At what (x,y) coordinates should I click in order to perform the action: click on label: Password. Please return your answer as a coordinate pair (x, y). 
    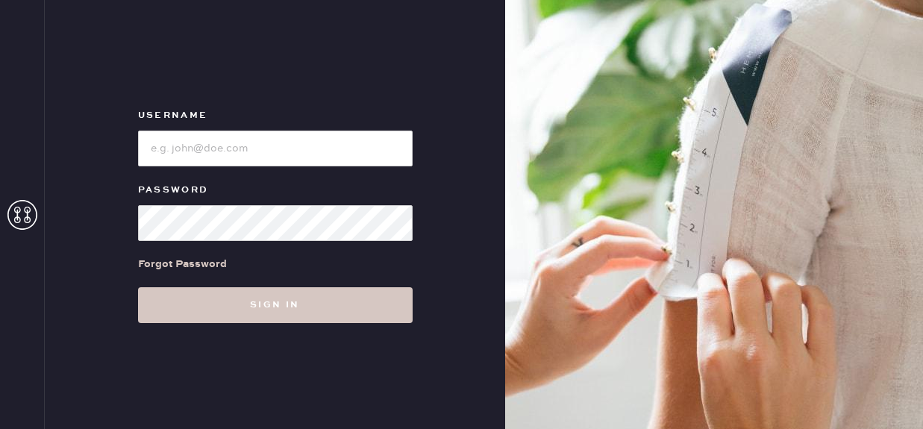
    Looking at the image, I should click on (275, 190).